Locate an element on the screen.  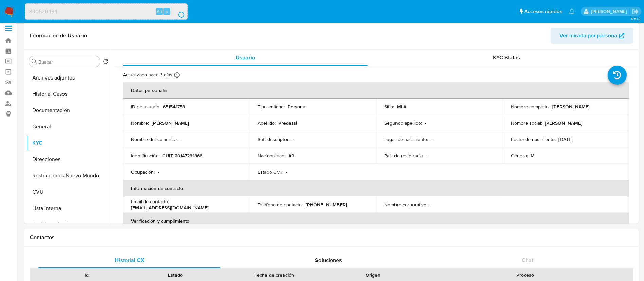
span: Chat is located at coordinates (527, 260).